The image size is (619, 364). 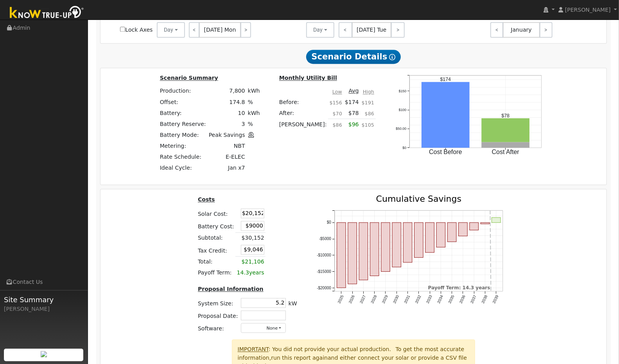 I want to click on td: Solar Cost:, so click(x=216, y=213).